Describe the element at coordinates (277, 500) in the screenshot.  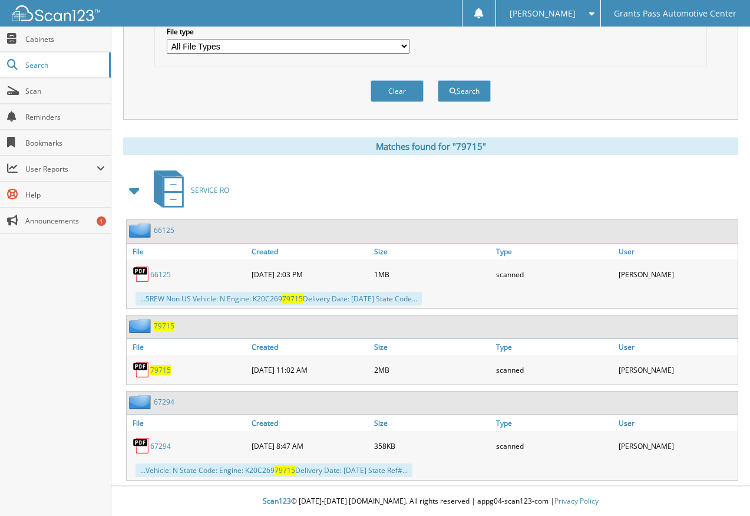
I see `span: Scan123` at that location.